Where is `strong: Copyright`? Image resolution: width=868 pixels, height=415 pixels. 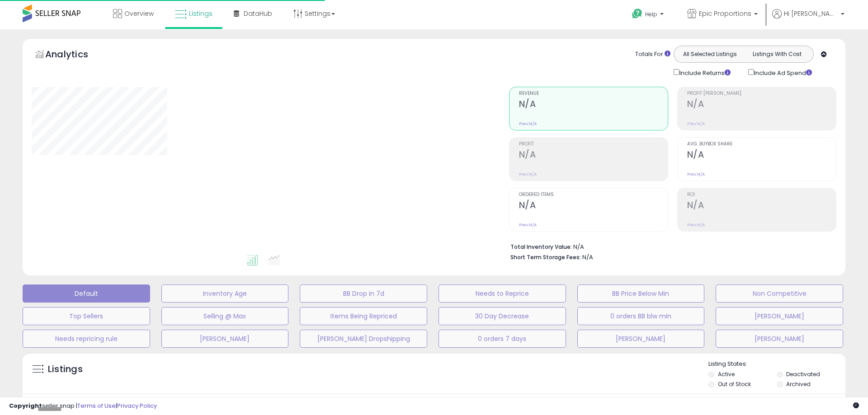
strong: Copyright is located at coordinates (25, 405).